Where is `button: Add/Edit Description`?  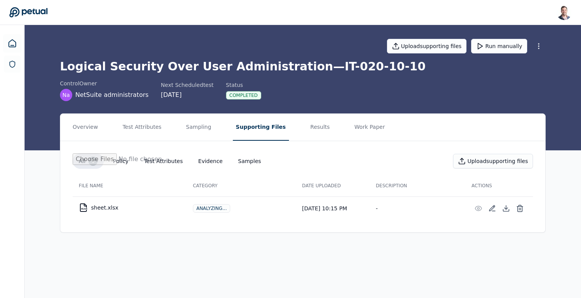 button: Add/Edit Description is located at coordinates (493, 208).